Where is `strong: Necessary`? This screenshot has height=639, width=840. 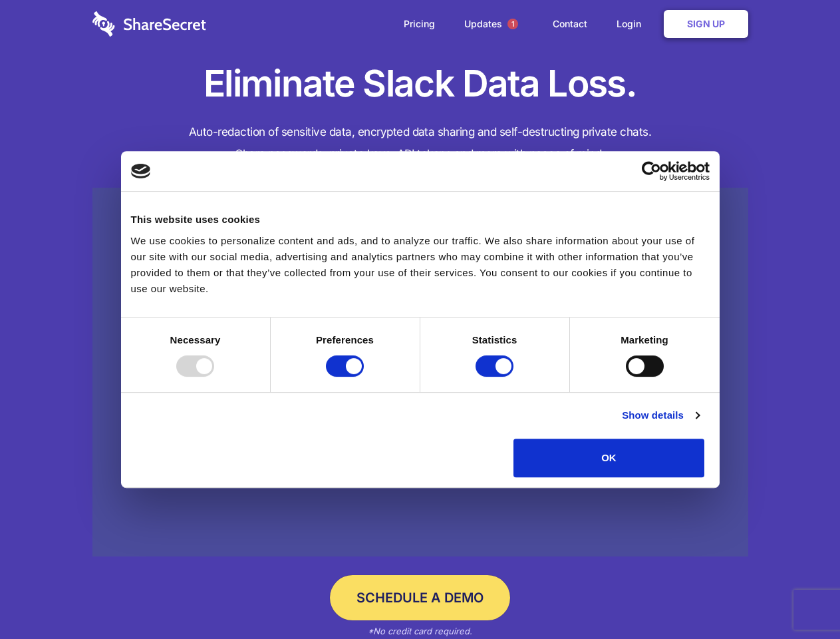
strong: Necessary is located at coordinates (195, 339).